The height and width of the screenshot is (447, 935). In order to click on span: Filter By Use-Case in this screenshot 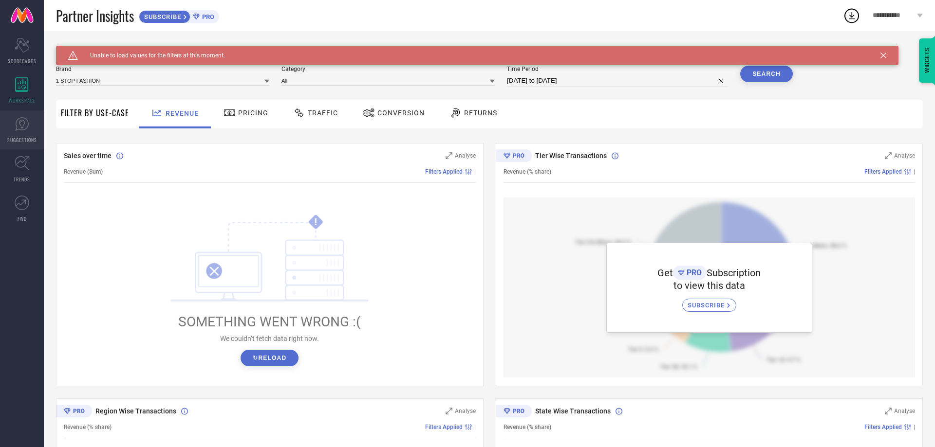, I will do `click(95, 113)`.